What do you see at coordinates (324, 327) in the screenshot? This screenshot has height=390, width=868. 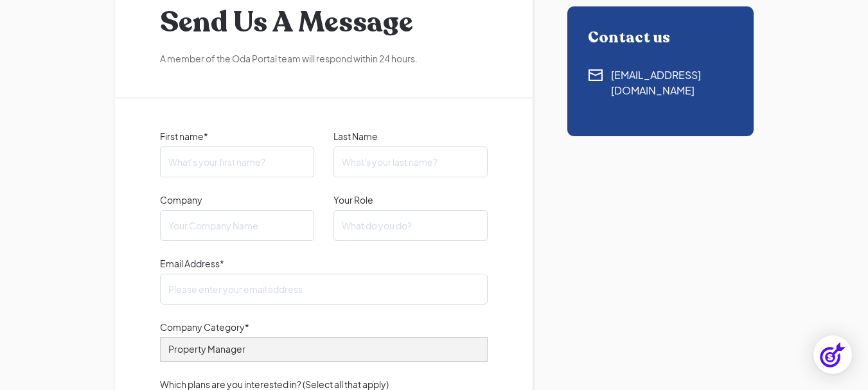 I see `label: Company Category*` at bounding box center [324, 327].